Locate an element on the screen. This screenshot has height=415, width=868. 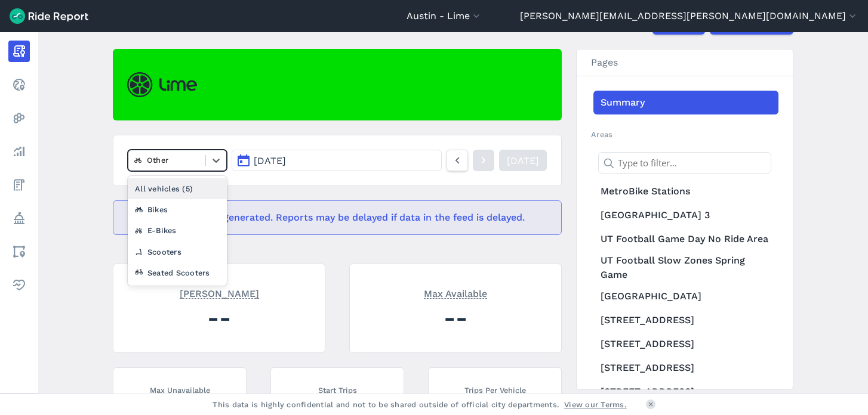
span: Start Trips is located at coordinates (338, 389).